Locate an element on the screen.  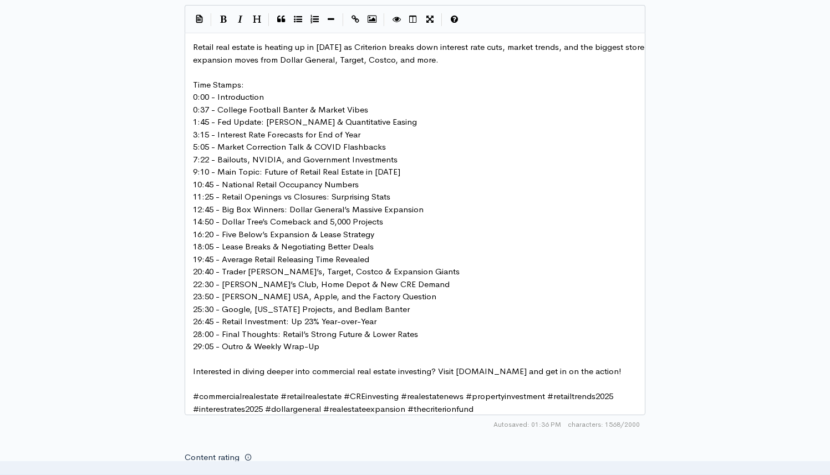
span: Autosaved: 01:36 PM is located at coordinates (527, 425).